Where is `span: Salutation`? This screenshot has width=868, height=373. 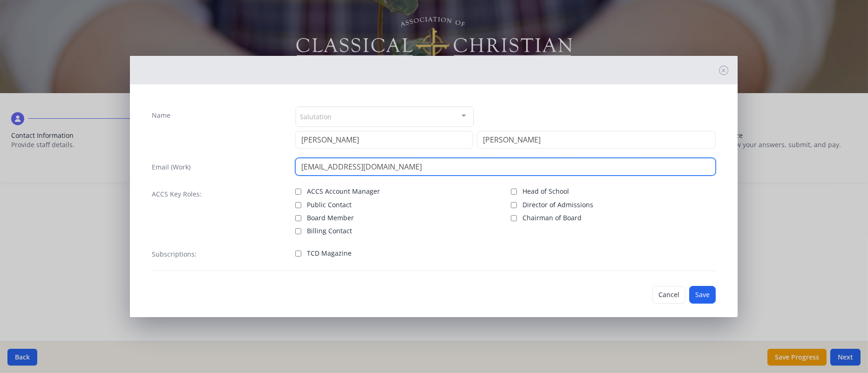
span: Salutation is located at coordinates (315, 116).